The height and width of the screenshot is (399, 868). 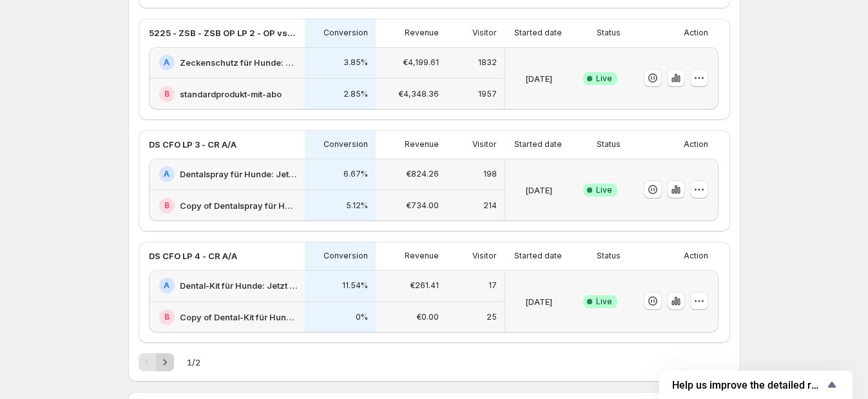 What do you see at coordinates (487, 63) in the screenshot?
I see `p: 1832` at bounding box center [487, 63].